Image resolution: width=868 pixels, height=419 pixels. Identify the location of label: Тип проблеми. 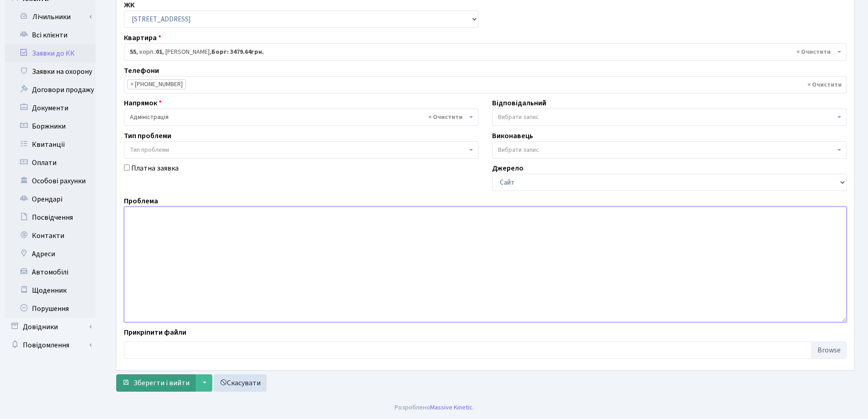
(148, 136).